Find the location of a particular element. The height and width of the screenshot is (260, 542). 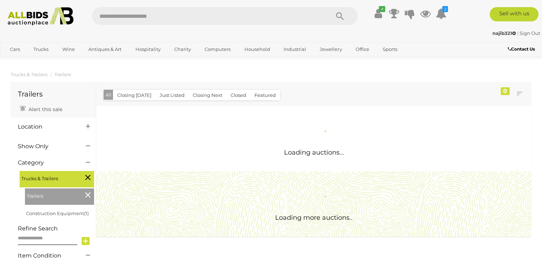

a: Trucks is located at coordinates (41, 49).